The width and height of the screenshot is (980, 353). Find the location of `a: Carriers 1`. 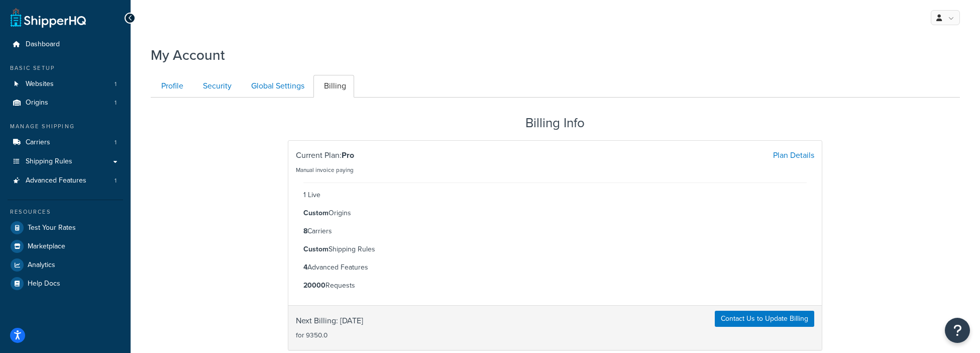

a: Carriers 1 is located at coordinates (66, 143).